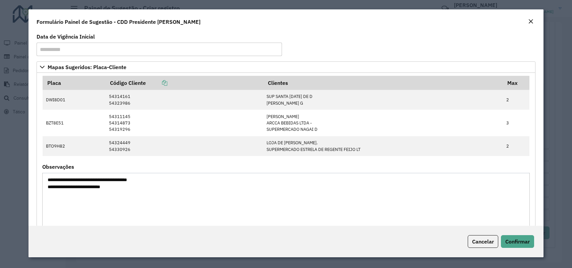 The image size is (572, 268). Describe the element at coordinates (184, 123) in the screenshot. I see `td: 54311145 54314873 54319296` at that location.